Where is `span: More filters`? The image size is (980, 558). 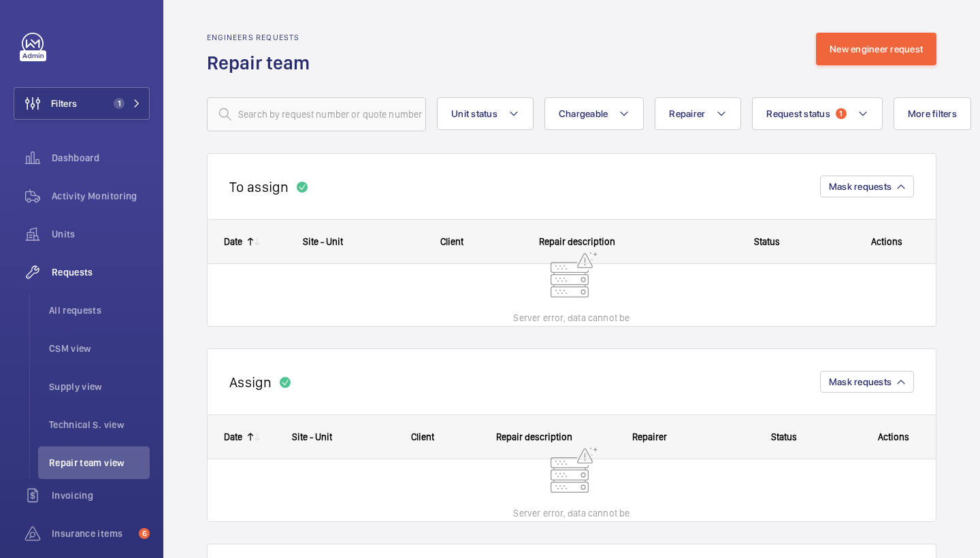
span: More filters is located at coordinates (933, 114).